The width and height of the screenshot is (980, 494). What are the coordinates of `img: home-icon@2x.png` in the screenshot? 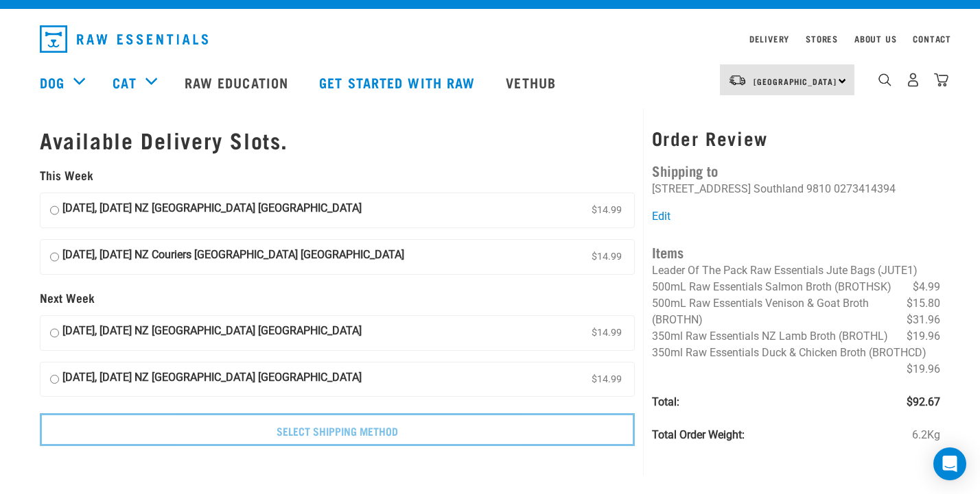 It's located at (941, 79).